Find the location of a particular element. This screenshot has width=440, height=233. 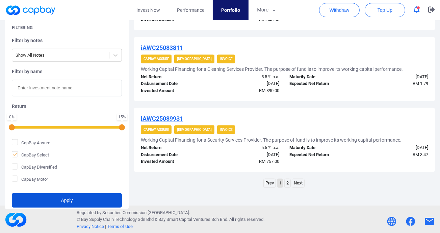

a: Next page is located at coordinates (298, 183).